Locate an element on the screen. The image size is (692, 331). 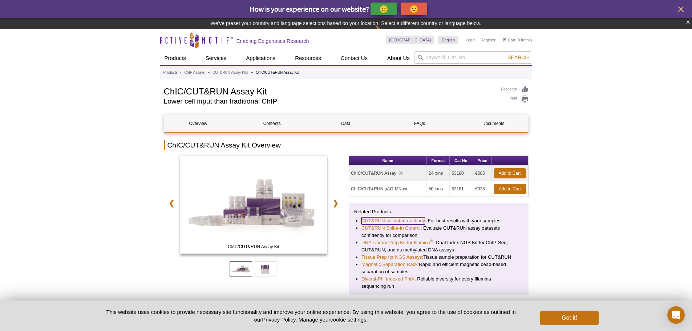
h1: ChIC/CUT&RUN Assay Kit is located at coordinates (329, 91).